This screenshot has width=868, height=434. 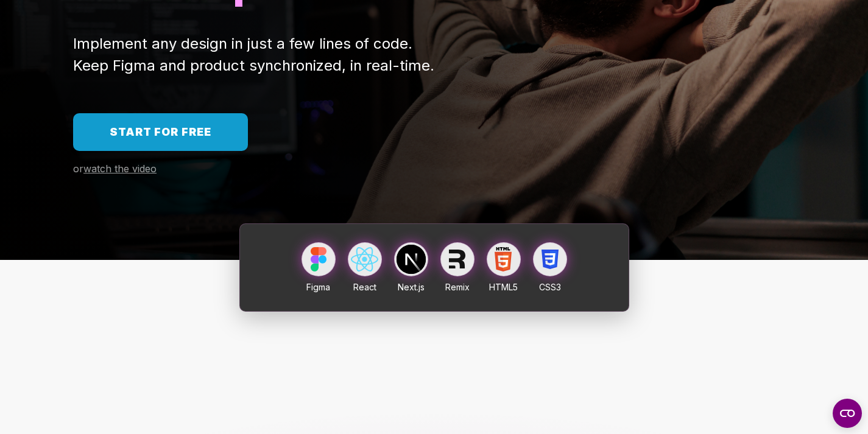 What do you see at coordinates (411, 287) in the screenshot?
I see `span: Next.js` at bounding box center [411, 287].